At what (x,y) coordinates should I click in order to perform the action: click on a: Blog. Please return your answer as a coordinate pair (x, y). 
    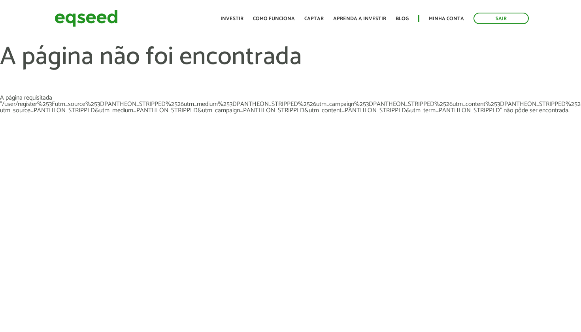
    Looking at the image, I should click on (402, 19).